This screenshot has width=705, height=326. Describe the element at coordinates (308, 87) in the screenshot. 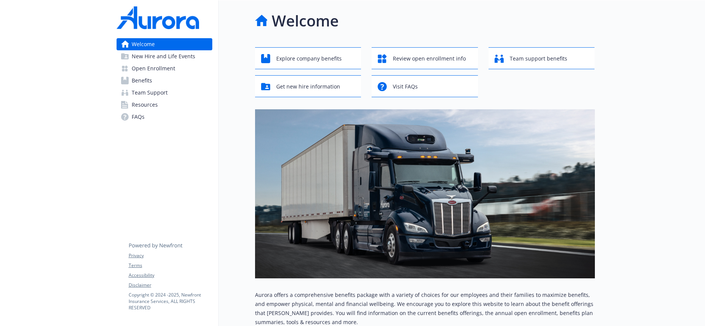

I see `span: Get new hire information` at that location.